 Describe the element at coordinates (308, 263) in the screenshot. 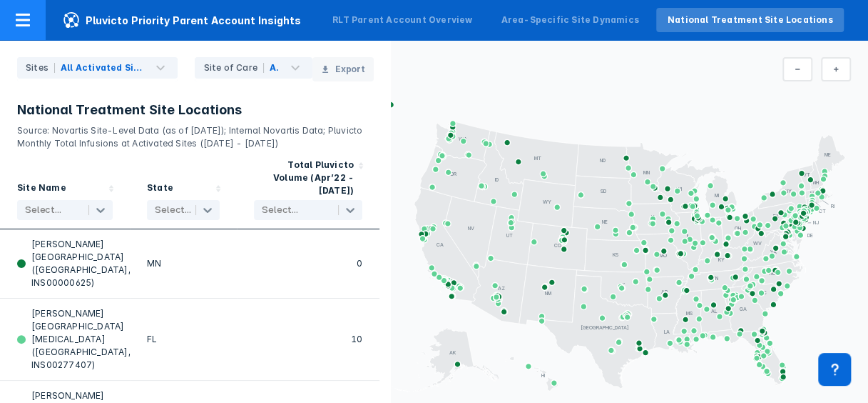

I see `div: 0` at that location.